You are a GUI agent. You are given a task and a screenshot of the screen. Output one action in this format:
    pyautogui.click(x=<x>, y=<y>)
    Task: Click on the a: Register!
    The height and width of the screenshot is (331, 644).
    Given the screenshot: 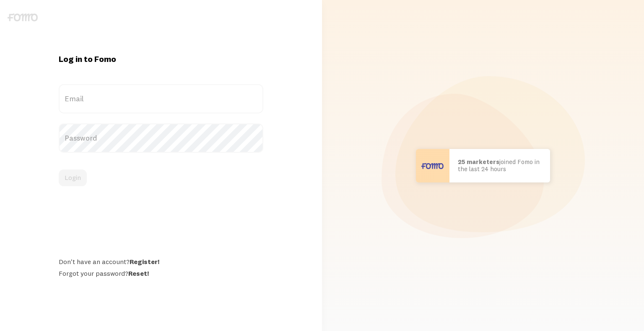 What is the action you would take?
    pyautogui.click(x=144, y=262)
    